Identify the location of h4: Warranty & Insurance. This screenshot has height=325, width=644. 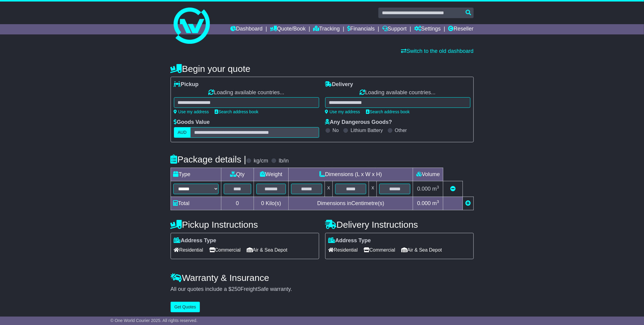
(322, 278).